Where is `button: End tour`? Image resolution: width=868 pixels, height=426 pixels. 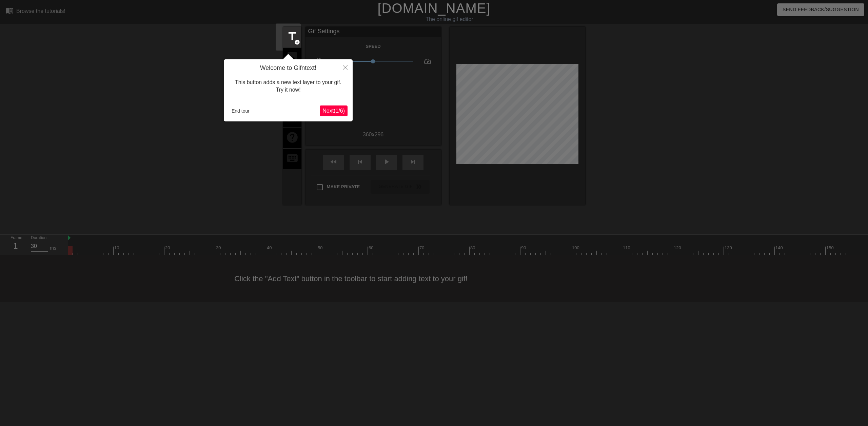
button: End tour is located at coordinates (241, 111).